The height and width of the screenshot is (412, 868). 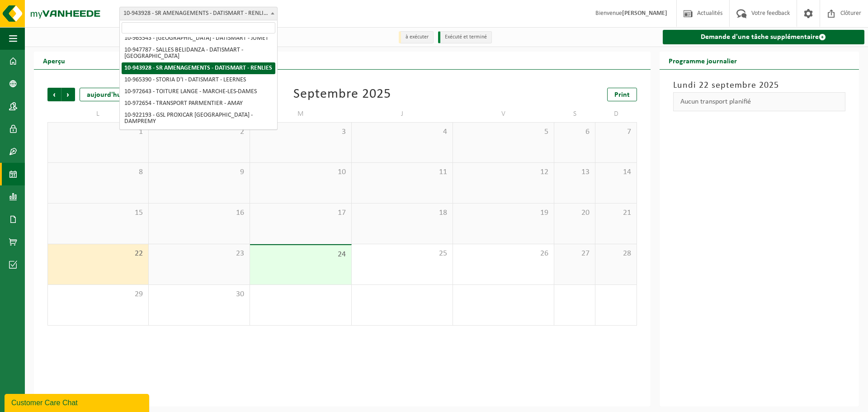 What do you see at coordinates (199, 104) in the screenshot?
I see `li: 10-972654 - TRANSPORT PARMENTIER - AMAY` at bounding box center [199, 104].